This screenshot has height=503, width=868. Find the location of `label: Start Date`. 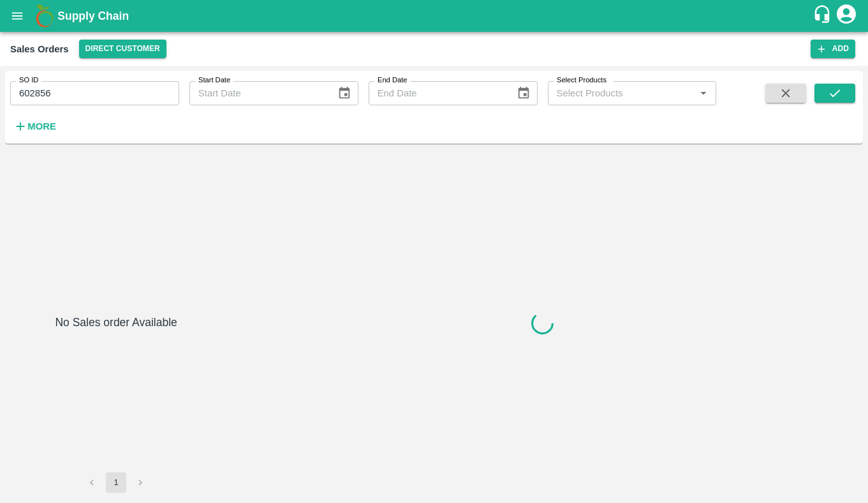

label: Start Date is located at coordinates (214, 80).